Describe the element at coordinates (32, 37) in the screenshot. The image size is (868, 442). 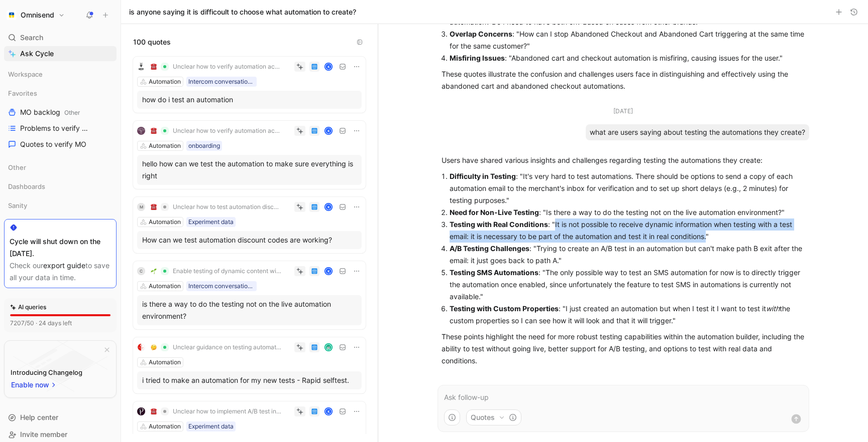
I see `span: Search` at that location.